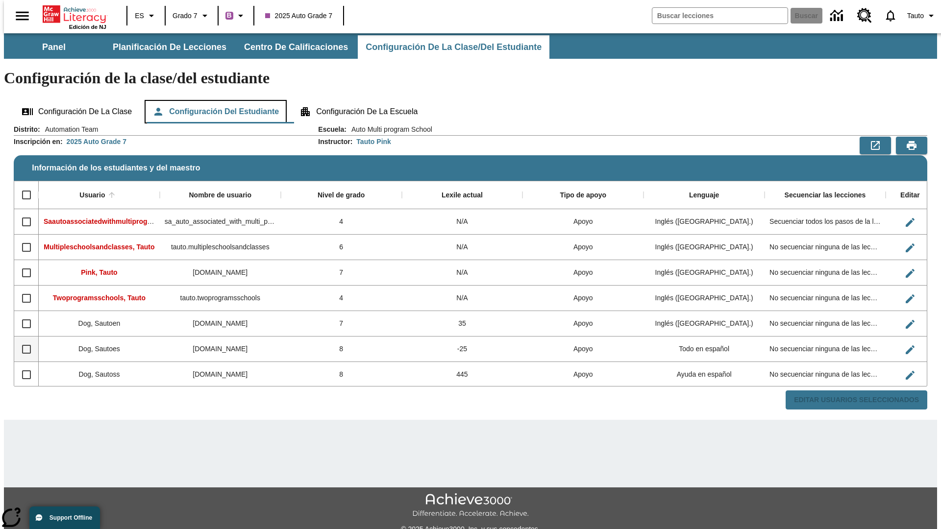  What do you see at coordinates (65, 518) in the screenshot?
I see `button: Support Offline` at bounding box center [65, 518].